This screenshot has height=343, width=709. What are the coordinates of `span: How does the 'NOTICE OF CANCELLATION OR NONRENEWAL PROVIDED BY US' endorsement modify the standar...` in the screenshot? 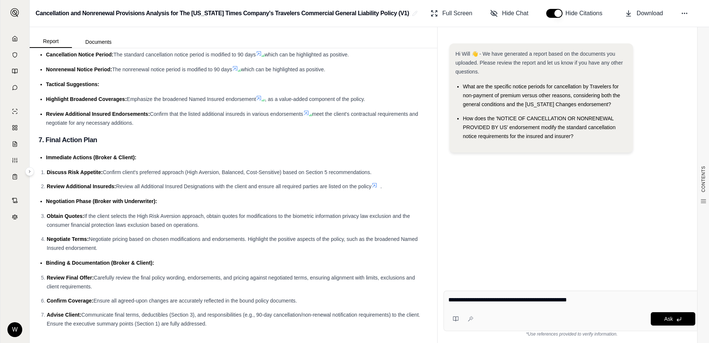 It's located at (539, 127).